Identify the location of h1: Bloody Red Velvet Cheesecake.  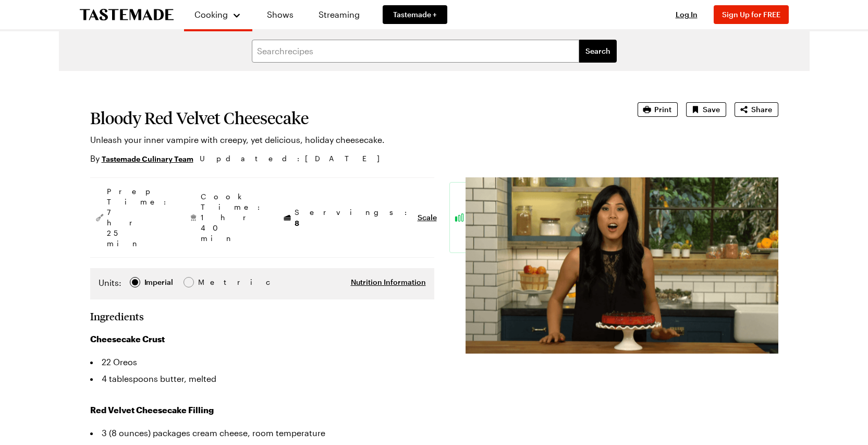
(349, 118).